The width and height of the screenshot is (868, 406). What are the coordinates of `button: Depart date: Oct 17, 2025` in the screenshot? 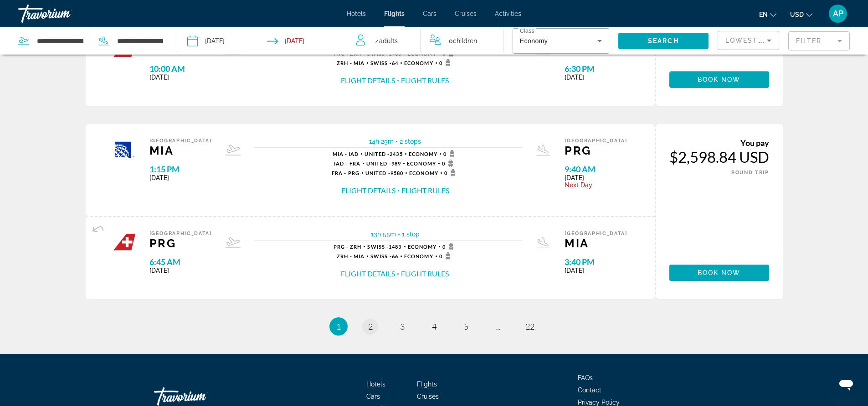 It's located at (206, 41).